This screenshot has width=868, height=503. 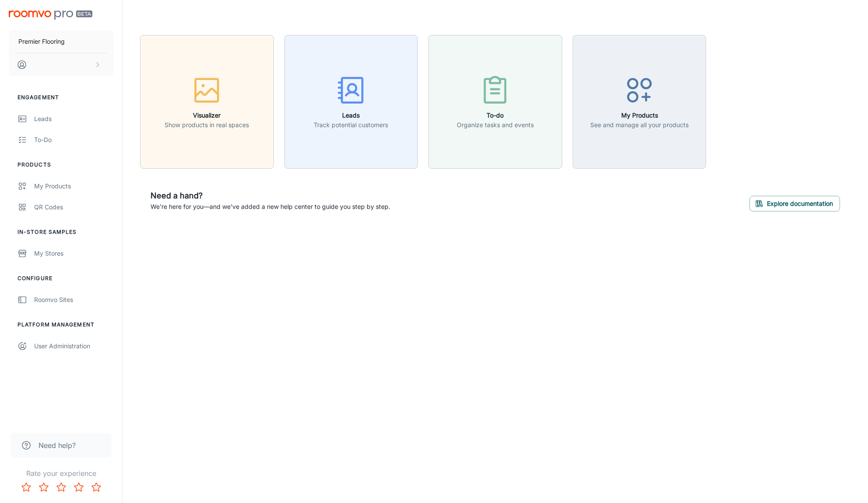 What do you see at coordinates (74, 119) in the screenshot?
I see `div: Leads` at bounding box center [74, 119].